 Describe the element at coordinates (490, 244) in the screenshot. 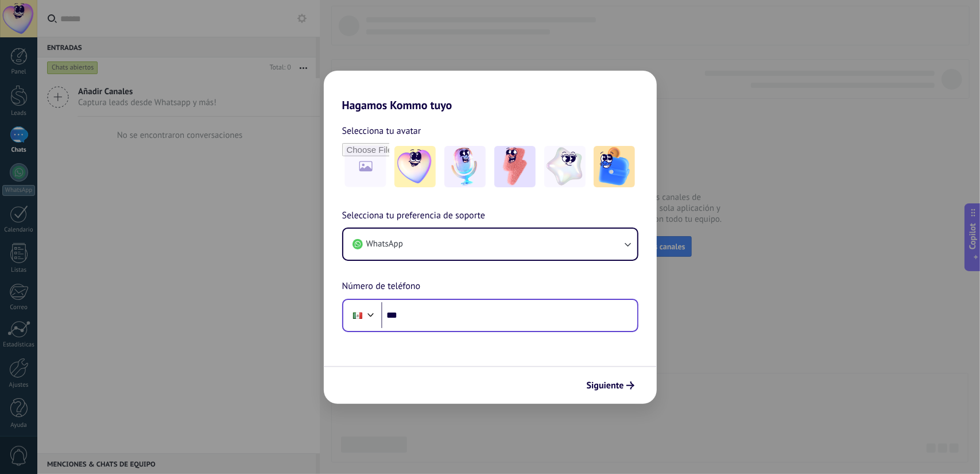

I see `button: WhatsApp` at that location.